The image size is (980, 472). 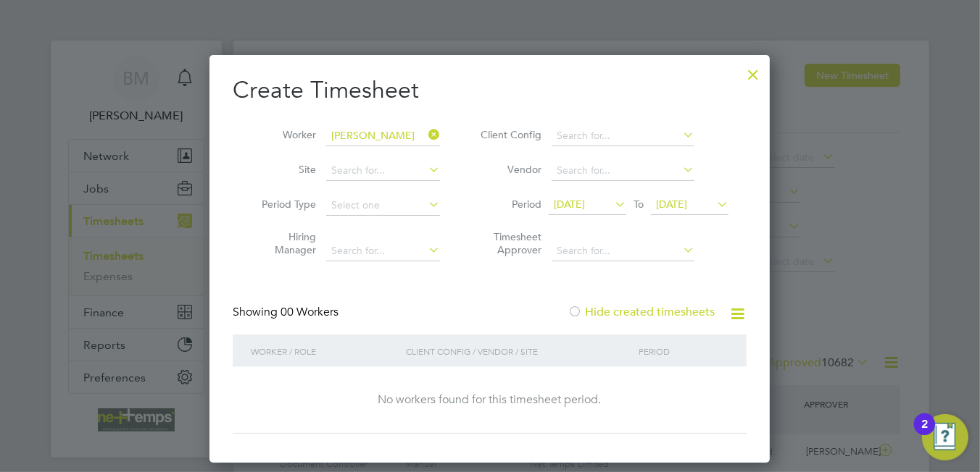 What do you see at coordinates (283, 134) in the screenshot?
I see `label: Worker` at bounding box center [283, 134].